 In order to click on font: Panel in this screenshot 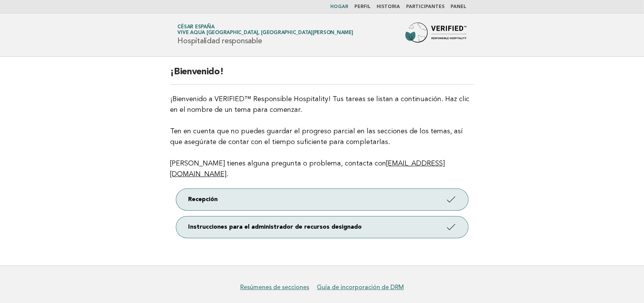, I will do `click(459, 7)`.